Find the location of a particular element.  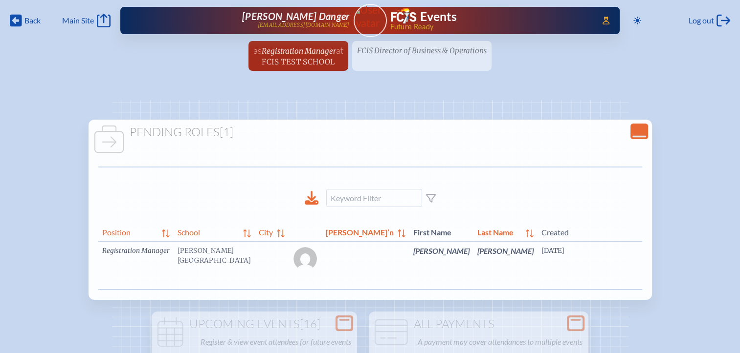

span: City is located at coordinates (265, 232).